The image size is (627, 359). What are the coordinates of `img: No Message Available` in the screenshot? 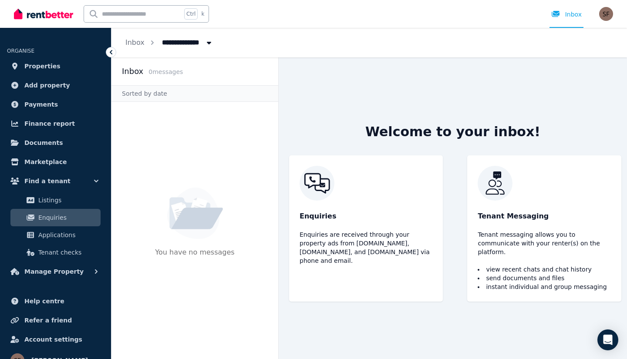 It's located at (195, 213).